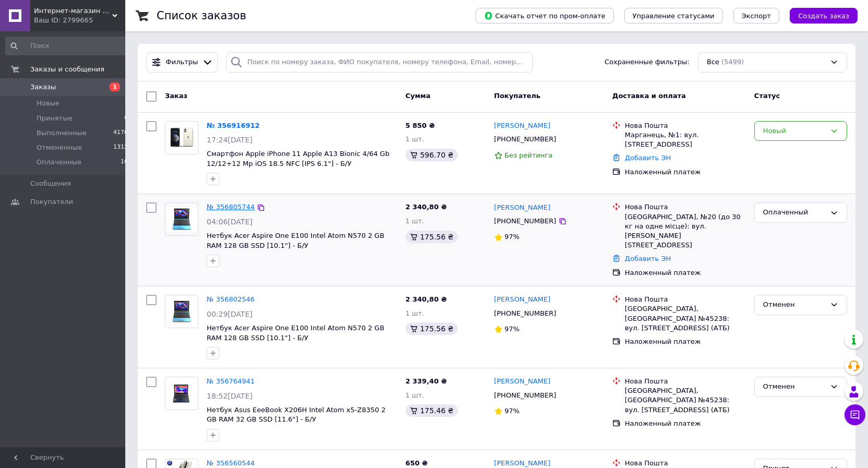 This screenshot has width=868, height=468. I want to click on span: 4170, so click(120, 133).